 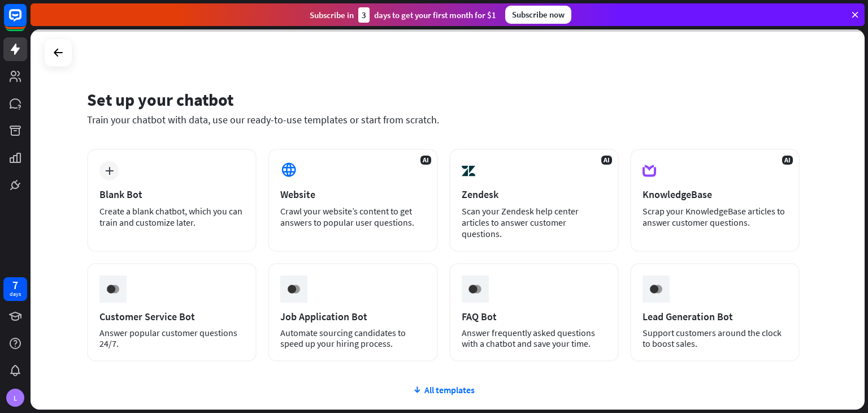 I want to click on a: 7 days, so click(x=16, y=289).